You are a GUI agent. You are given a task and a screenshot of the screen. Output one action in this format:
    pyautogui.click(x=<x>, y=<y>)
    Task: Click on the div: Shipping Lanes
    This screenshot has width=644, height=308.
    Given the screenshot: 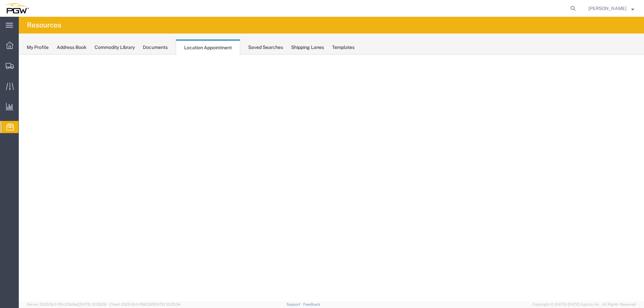 What is the action you would take?
    pyautogui.click(x=308, y=47)
    